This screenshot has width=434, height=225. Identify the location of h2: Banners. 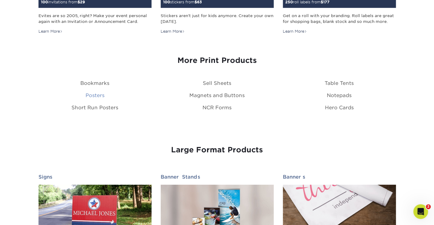
(339, 177).